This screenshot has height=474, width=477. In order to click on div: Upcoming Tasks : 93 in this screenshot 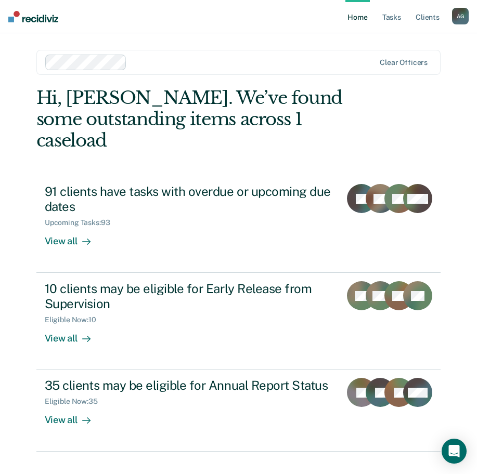, I will do `click(82, 223)`.